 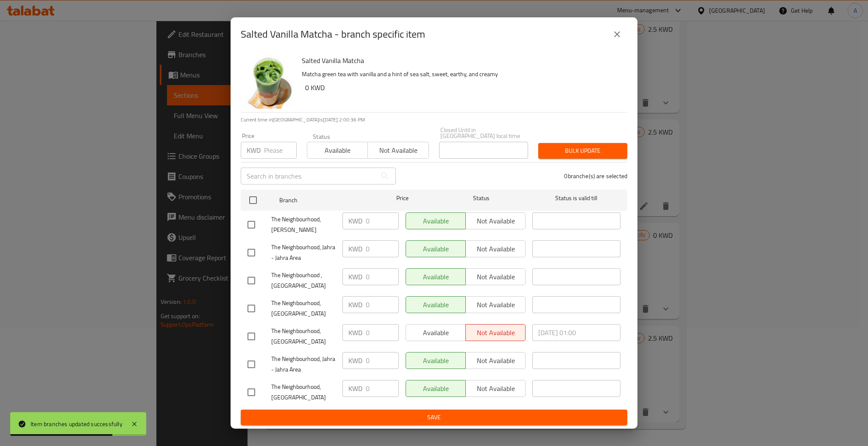 I want to click on button: Not available, so click(x=398, y=150).